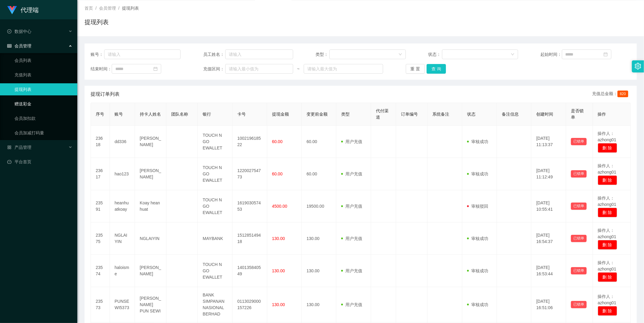  I want to click on td: 122002754773, so click(250, 174).